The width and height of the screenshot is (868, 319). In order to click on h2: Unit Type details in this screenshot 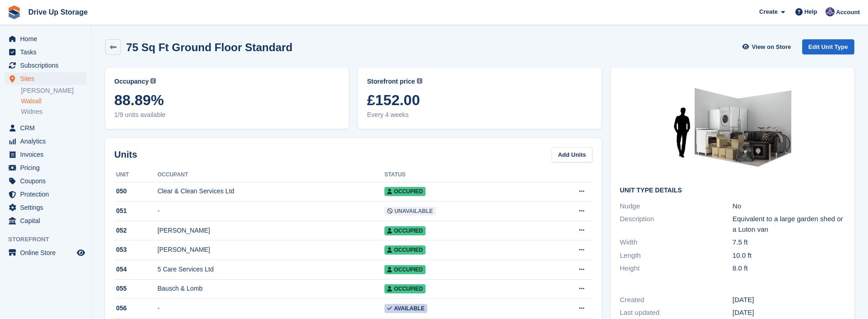, I will do `click(732, 190)`.